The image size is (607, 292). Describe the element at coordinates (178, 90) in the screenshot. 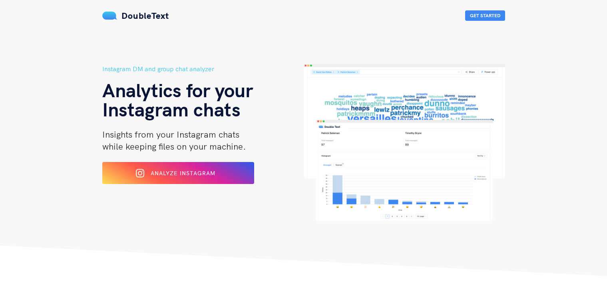

I see `span: Analytics for your` at that location.